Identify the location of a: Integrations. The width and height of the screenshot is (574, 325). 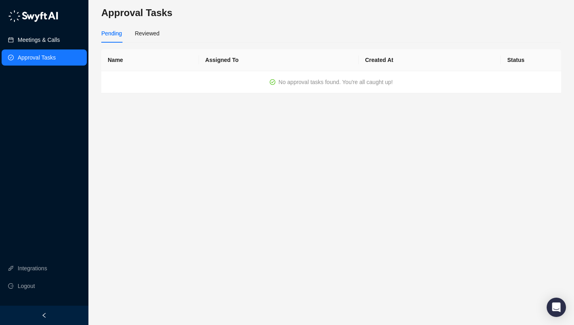
(32, 268).